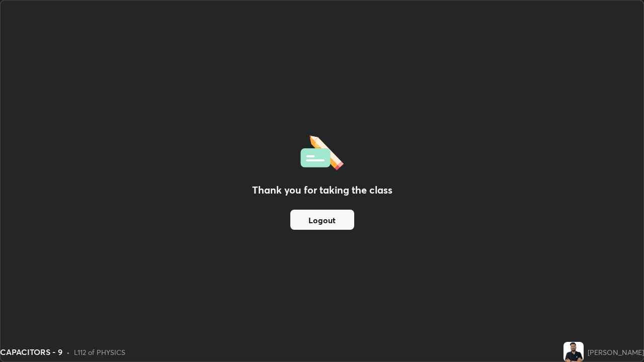 The height and width of the screenshot is (362, 644). What do you see at coordinates (100, 352) in the screenshot?
I see `div: L112 of PHYSICS` at bounding box center [100, 352].